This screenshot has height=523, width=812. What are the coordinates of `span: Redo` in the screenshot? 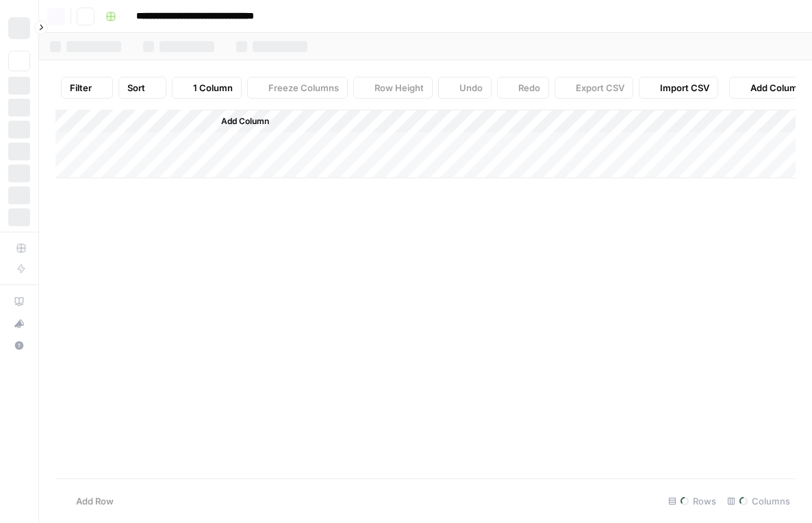 It's located at (529, 88).